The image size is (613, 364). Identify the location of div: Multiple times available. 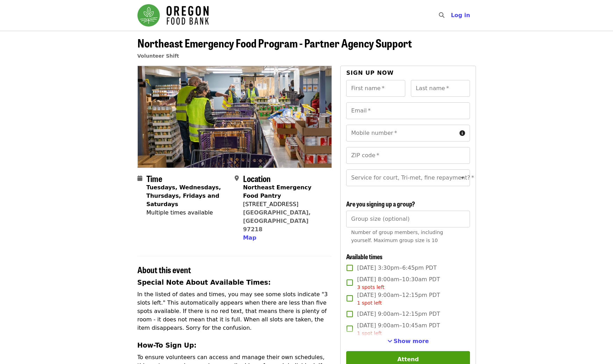
(188, 212).